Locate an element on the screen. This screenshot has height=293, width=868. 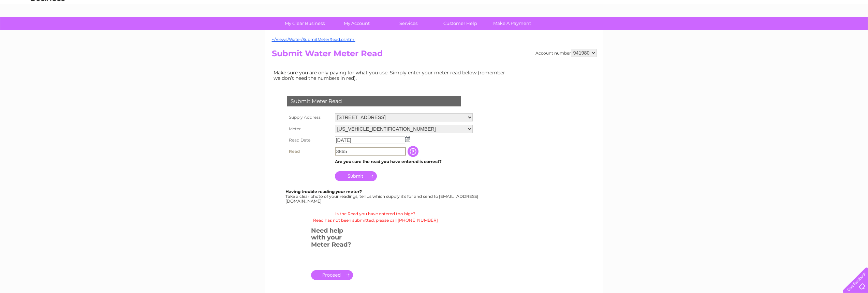
a: 0333 014 3131 is located at coordinates (764, 8).